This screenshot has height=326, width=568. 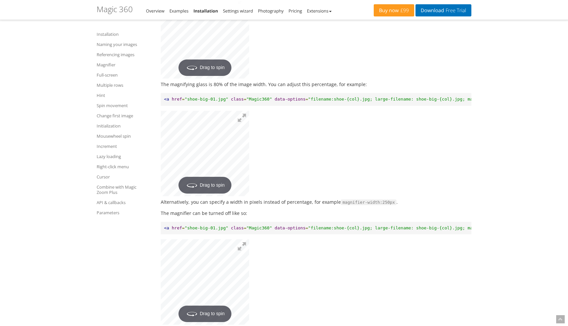 I want to click on a: Overview, so click(x=155, y=11).